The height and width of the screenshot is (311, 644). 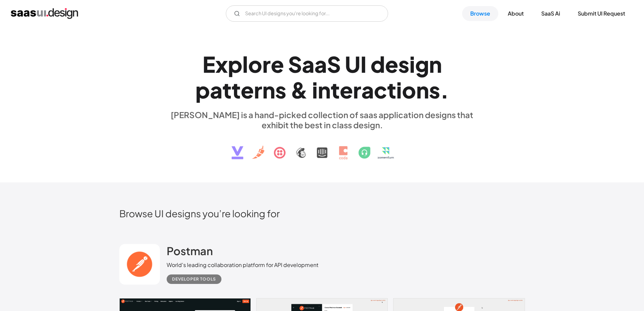 What do you see at coordinates (322, 77) in the screenshot?
I see `h1: Explore SaaS UI design patterns & interactions.` at bounding box center [322, 77].